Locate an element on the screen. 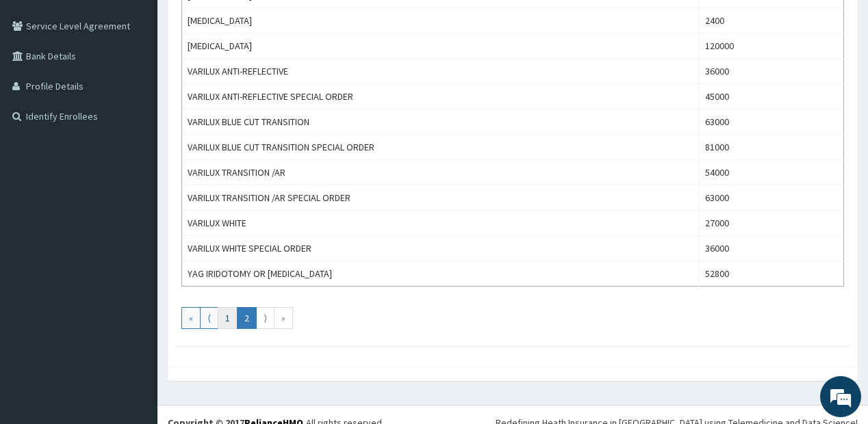 This screenshot has width=868, height=424. a: Go to last page is located at coordinates (283, 318).